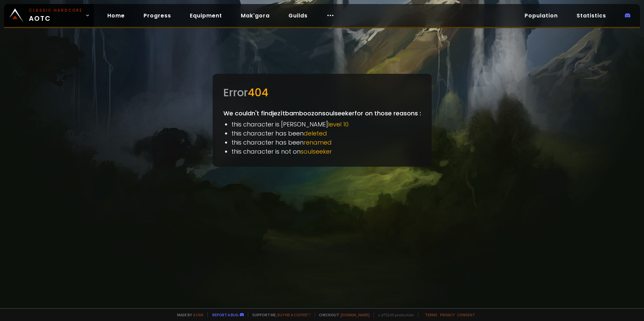 This screenshot has width=644, height=321. Describe the element at coordinates (322, 93) in the screenshot. I see `div: Error` at that location.